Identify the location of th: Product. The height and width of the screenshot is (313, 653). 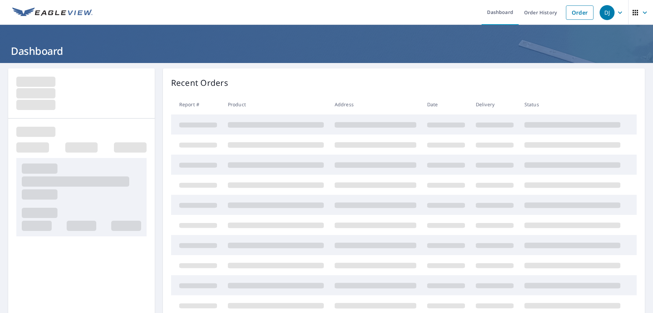
(276, 104).